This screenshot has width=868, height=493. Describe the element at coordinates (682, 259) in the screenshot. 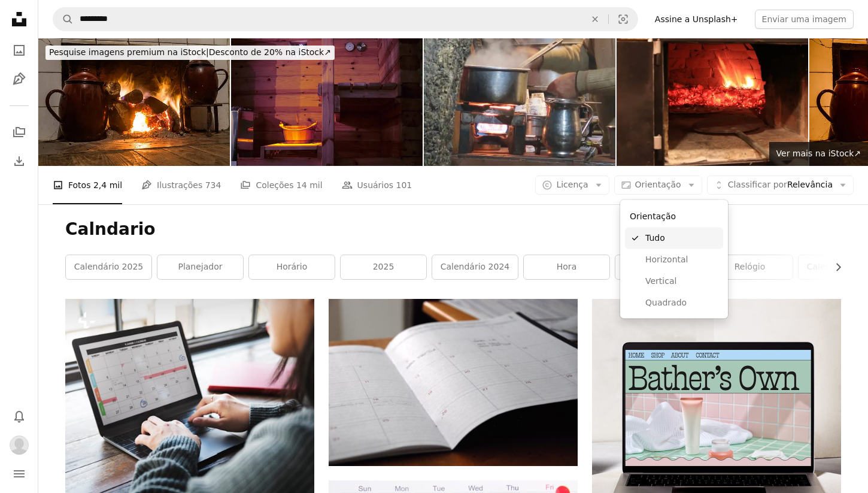

I see `span: Horizontal` at that location.